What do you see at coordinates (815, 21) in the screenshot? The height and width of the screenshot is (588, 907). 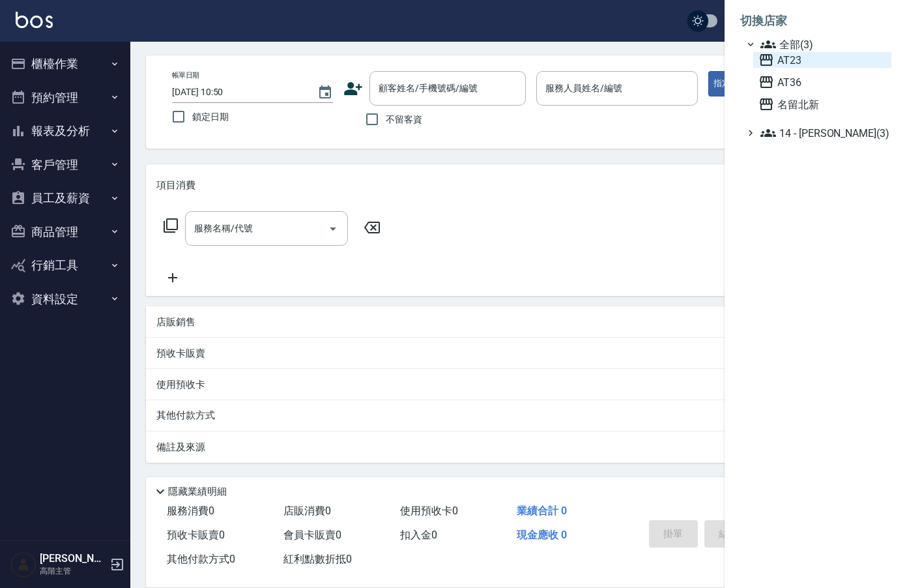 I see `li: 切換店家` at bounding box center [815, 21].